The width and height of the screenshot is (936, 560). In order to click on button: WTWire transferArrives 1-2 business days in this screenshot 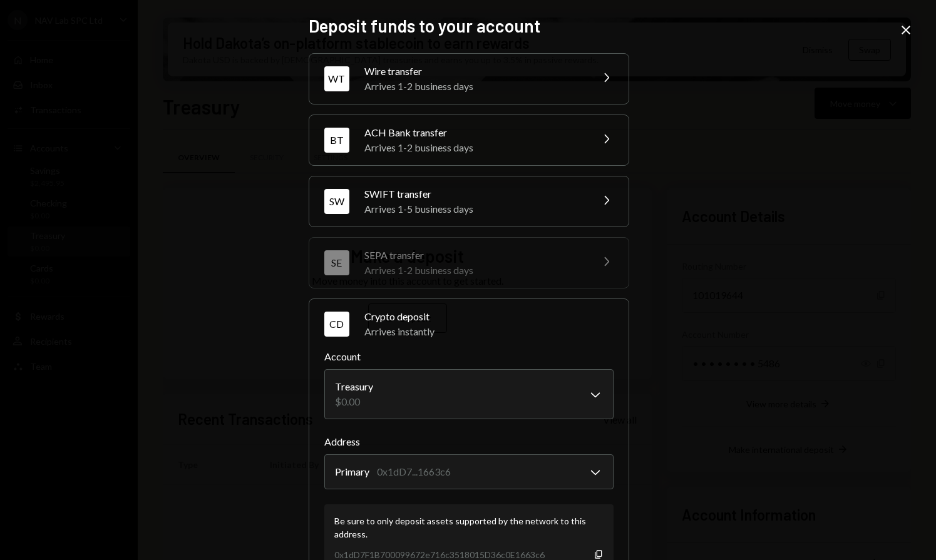, I will do `click(469, 79)`.